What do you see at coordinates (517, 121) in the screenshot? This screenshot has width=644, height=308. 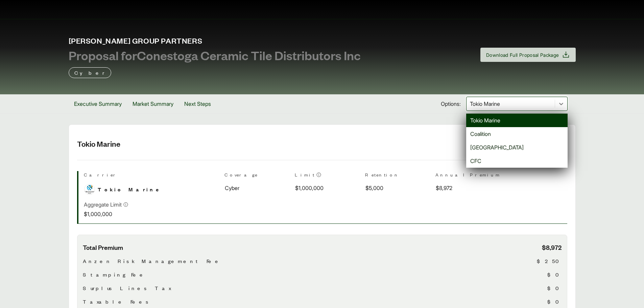 I see `div: Tokio Marine` at bounding box center [517, 121].